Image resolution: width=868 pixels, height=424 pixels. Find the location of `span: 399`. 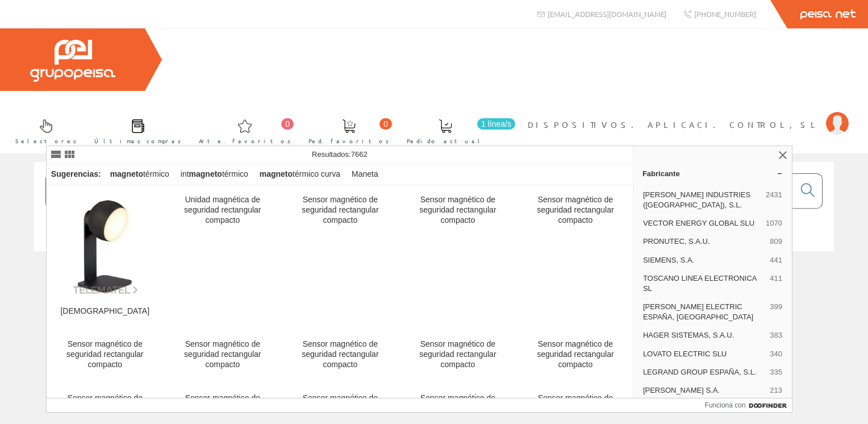

span: 399 is located at coordinates (776, 312).